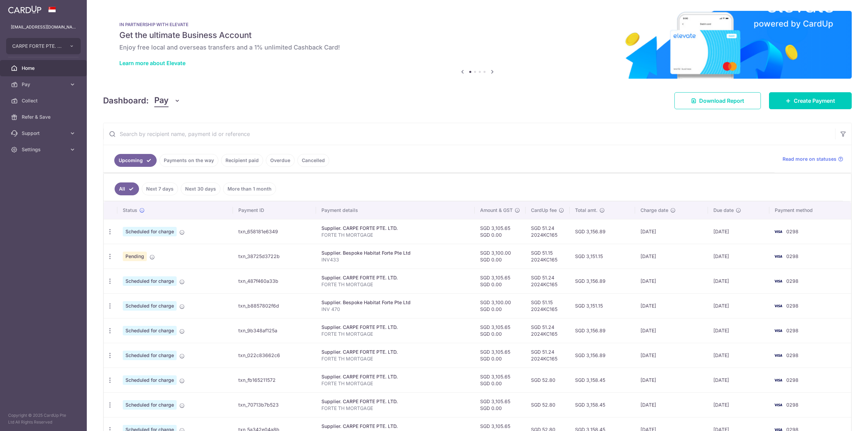 The image size is (868, 431). What do you see at coordinates (275, 355) in the screenshot?
I see `td: txn_022c83662c6` at bounding box center [275, 355].